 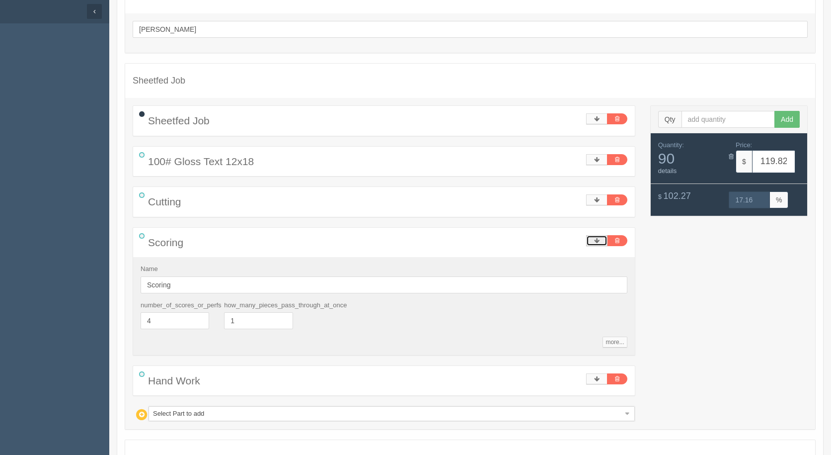 I want to click on span: Select Part to add, so click(x=387, y=413).